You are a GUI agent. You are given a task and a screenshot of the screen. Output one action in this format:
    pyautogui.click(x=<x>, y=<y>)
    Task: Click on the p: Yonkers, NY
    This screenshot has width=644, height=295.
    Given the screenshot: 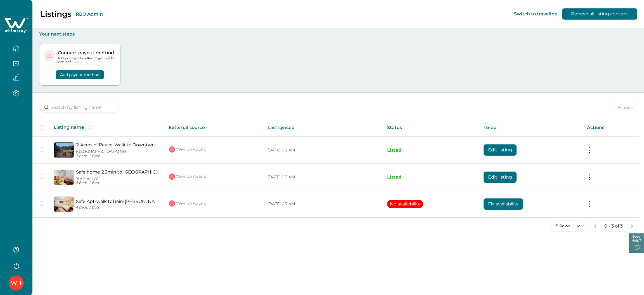 What is the action you would take?
    pyautogui.click(x=118, y=178)
    